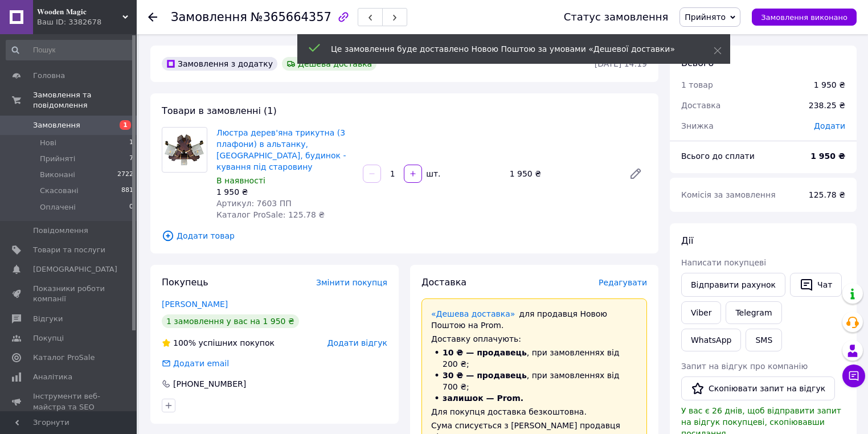 The height and width of the screenshot is (434, 868). What do you see at coordinates (352, 283) in the screenshot?
I see `span: Змінити покупця` at bounding box center [352, 283].